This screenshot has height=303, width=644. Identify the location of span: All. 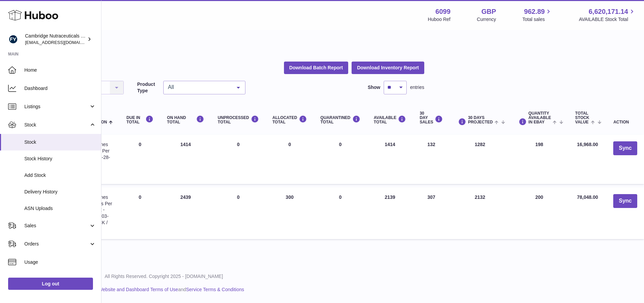
(199, 87).